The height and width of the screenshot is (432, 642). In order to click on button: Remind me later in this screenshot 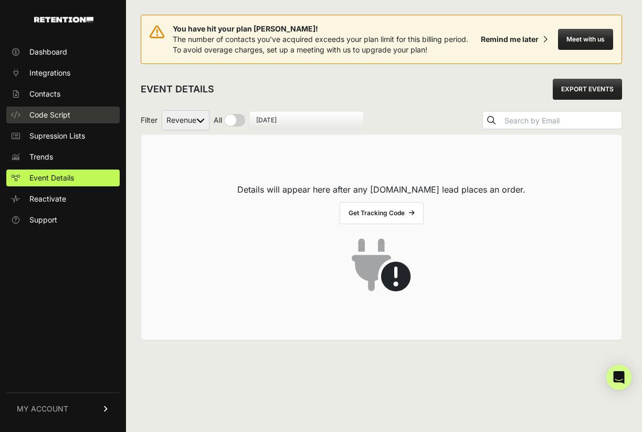, I will do `click(514, 39)`.